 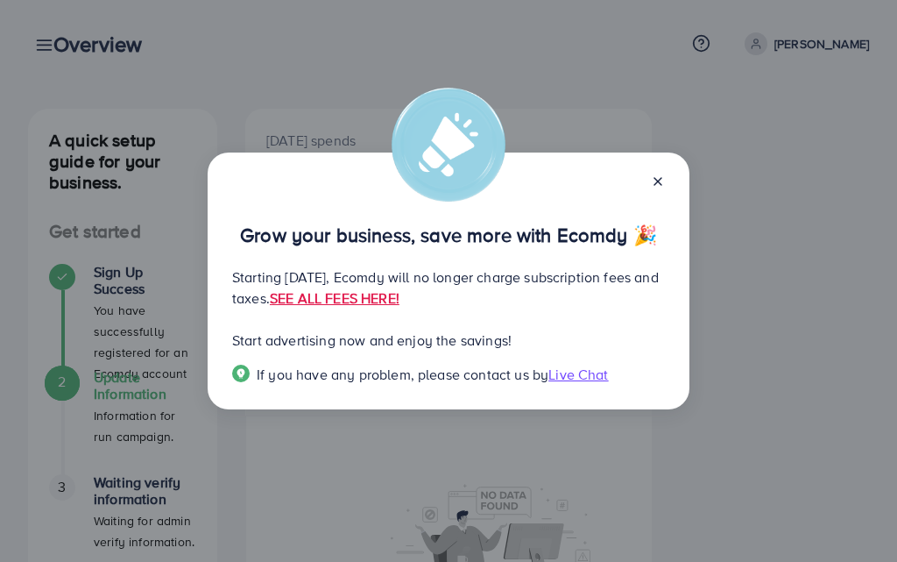 I want to click on span: If you have any problem, please contact us by, so click(x=402, y=374).